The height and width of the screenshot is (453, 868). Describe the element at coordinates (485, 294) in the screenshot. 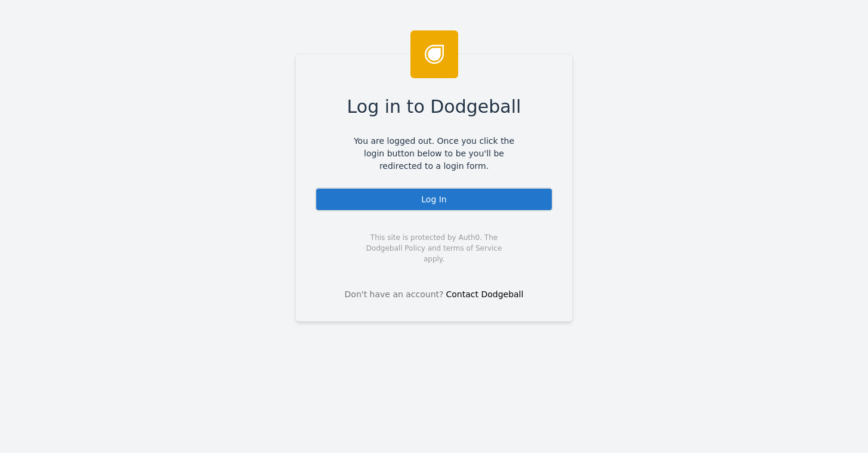

I see `a: Contact Dodgeball` at that location.